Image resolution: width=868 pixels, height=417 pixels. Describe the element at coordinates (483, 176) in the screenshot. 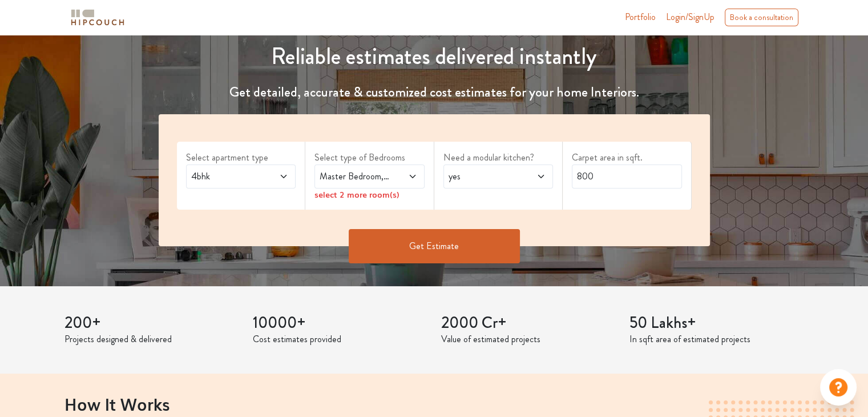

I see `span: yes` at that location.